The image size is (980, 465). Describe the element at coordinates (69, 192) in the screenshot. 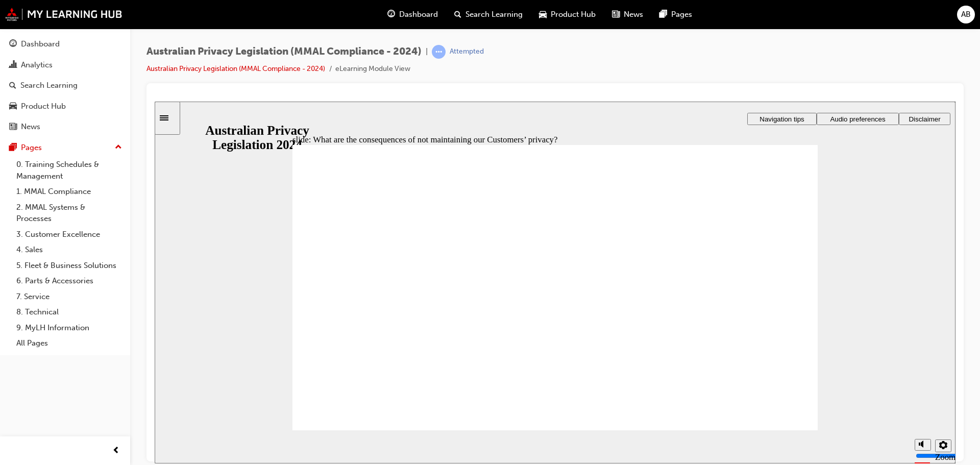

I see `a: 1. MMAL Compliance` at that location.